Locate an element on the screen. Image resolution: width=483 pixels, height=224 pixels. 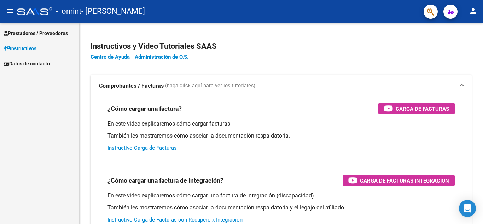
a: Centro de Ayuda - Administración de O.S. is located at coordinates (139, 57).